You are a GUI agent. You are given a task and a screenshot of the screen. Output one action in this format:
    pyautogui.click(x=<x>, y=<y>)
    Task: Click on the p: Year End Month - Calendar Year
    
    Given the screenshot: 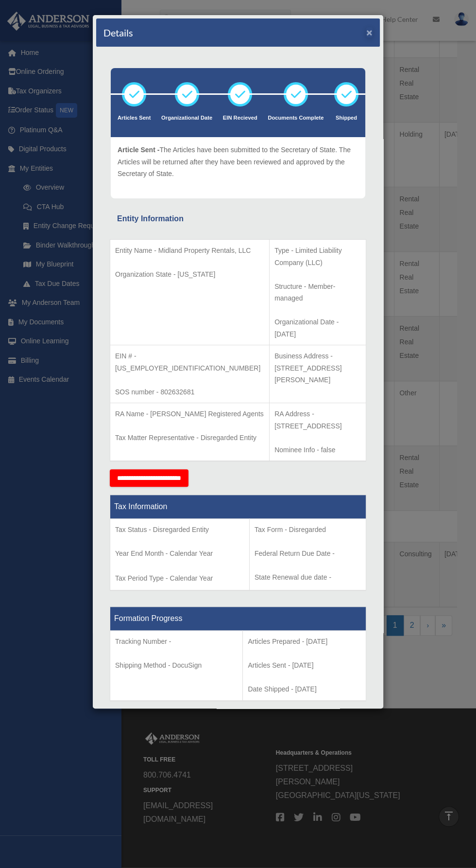 What is the action you would take?
    pyautogui.click(x=180, y=553)
    